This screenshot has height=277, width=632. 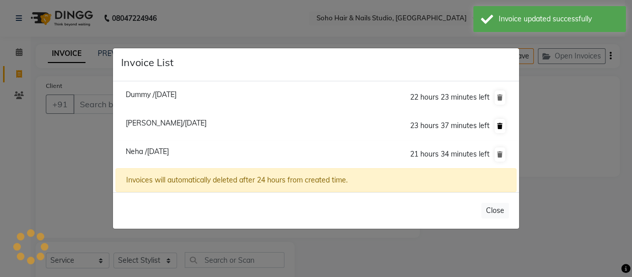 I want to click on div: Invoices will automatically deleted after 24 hours from created time., so click(x=316, y=180).